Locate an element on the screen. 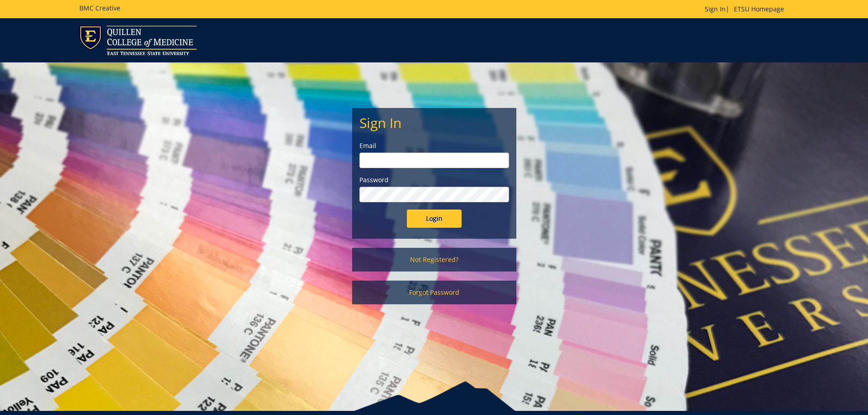  h5: BMC Creative is located at coordinates (100, 8).